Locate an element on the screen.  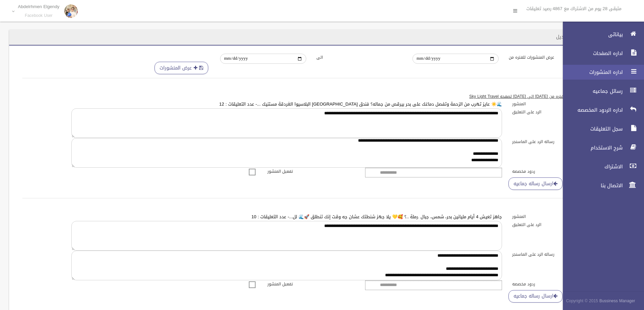
a: الاتصال بنا is located at coordinates (600, 186).